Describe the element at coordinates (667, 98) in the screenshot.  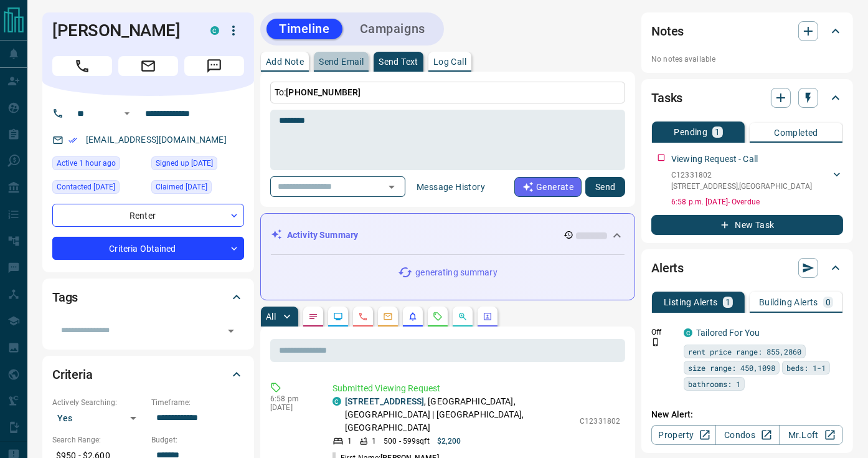
I see `h2: Tasks` at that location.